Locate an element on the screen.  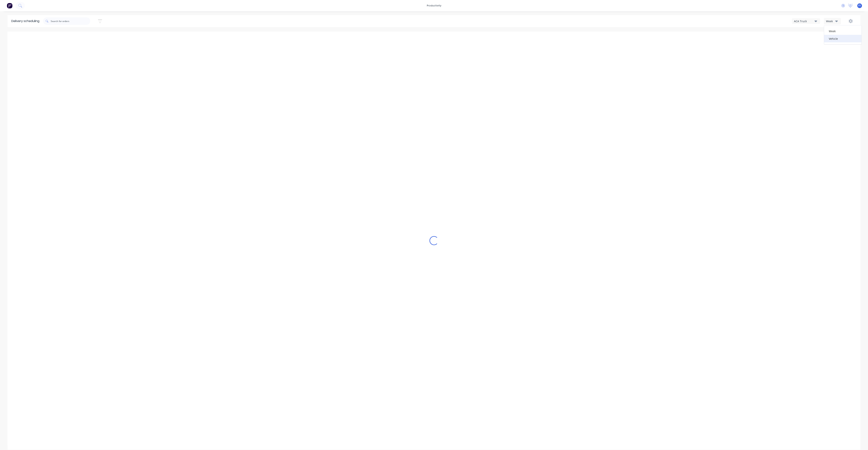
img: Factory is located at coordinates (10, 6).